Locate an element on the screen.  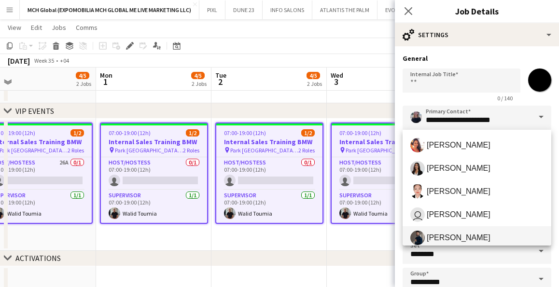
span: Mon is located at coordinates (106, 75).